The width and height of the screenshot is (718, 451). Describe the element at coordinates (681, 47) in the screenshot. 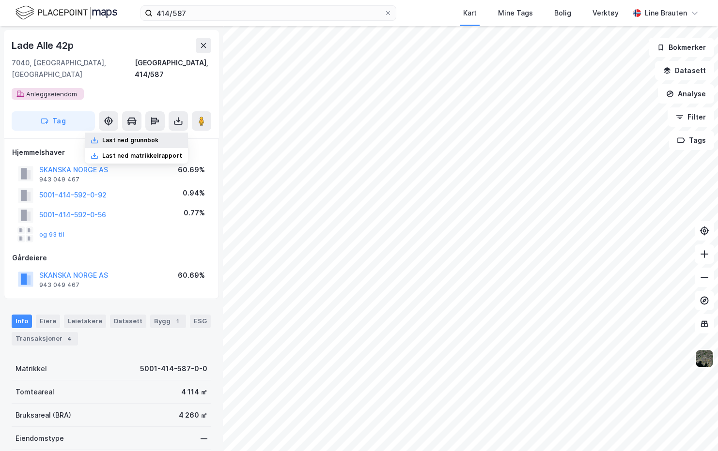

I see `button: Bokmerker` at that location.